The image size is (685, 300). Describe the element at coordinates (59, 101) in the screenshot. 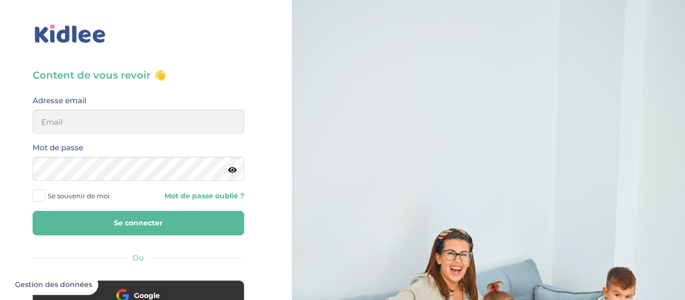

I see `label: Adresse email` at that location.